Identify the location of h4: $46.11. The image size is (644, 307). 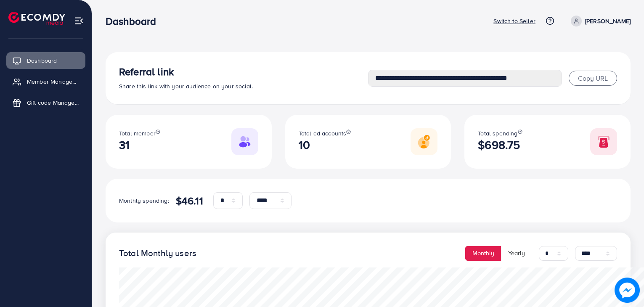
(189, 201).